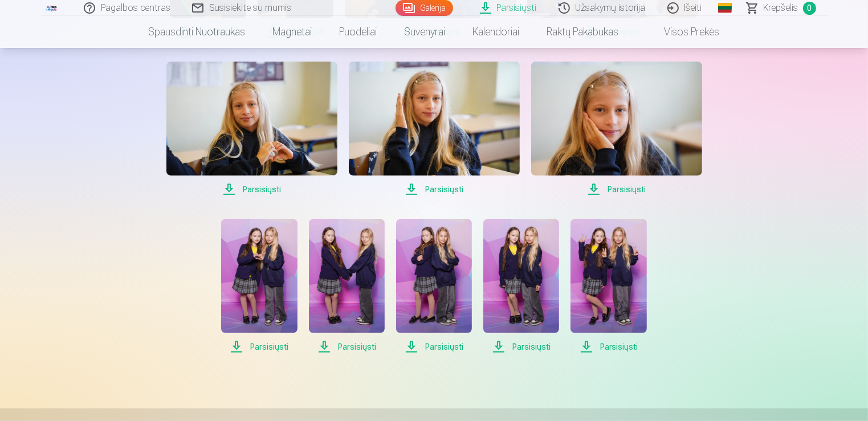 The width and height of the screenshot is (868, 421). What do you see at coordinates (810, 8) in the screenshot?
I see `span: 0` at bounding box center [810, 8].